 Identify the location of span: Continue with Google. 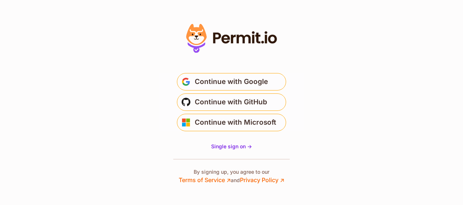
(231, 82).